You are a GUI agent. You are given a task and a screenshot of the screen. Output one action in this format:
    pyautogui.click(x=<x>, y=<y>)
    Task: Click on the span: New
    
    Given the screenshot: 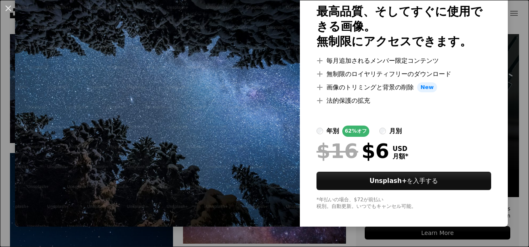 What is the action you would take?
    pyautogui.click(x=427, y=87)
    